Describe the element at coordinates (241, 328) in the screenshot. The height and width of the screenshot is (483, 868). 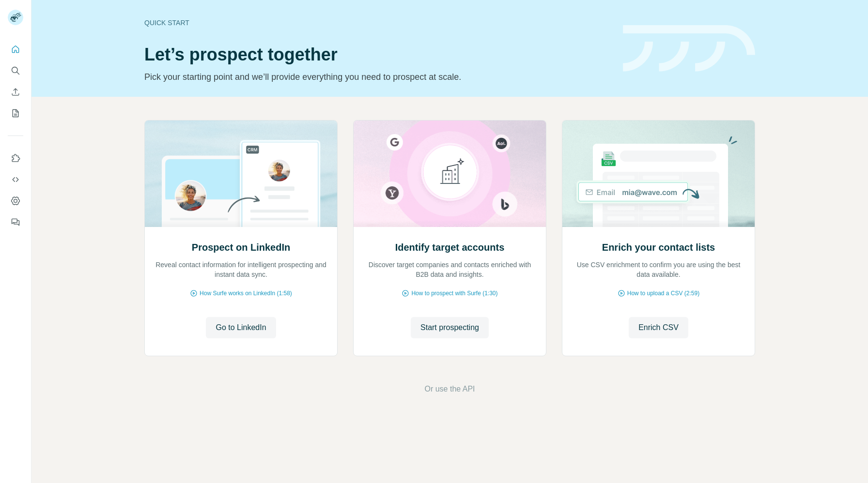
I see `span: Go to LinkedIn` at that location.